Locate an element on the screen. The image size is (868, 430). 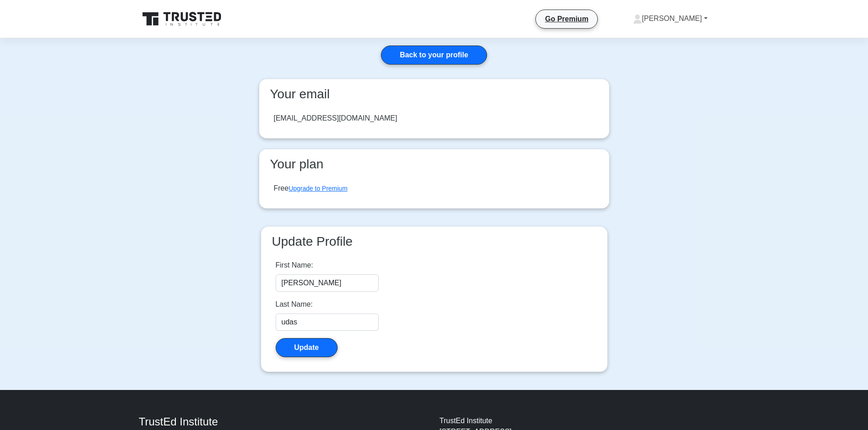
h3: Your plan is located at coordinates (434, 164).